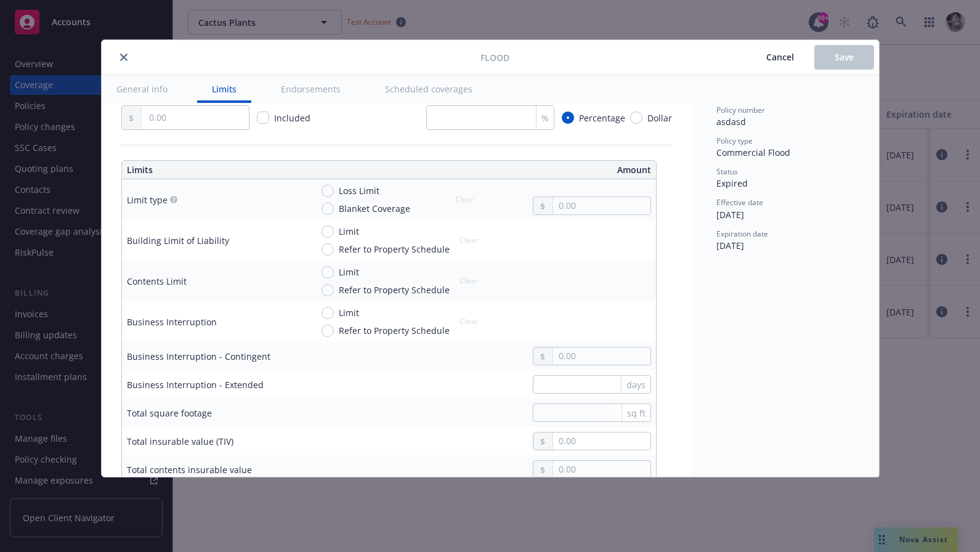 Image resolution: width=980 pixels, height=552 pixels. Describe the element at coordinates (359, 190) in the screenshot. I see `span: Loss Limit` at that location.